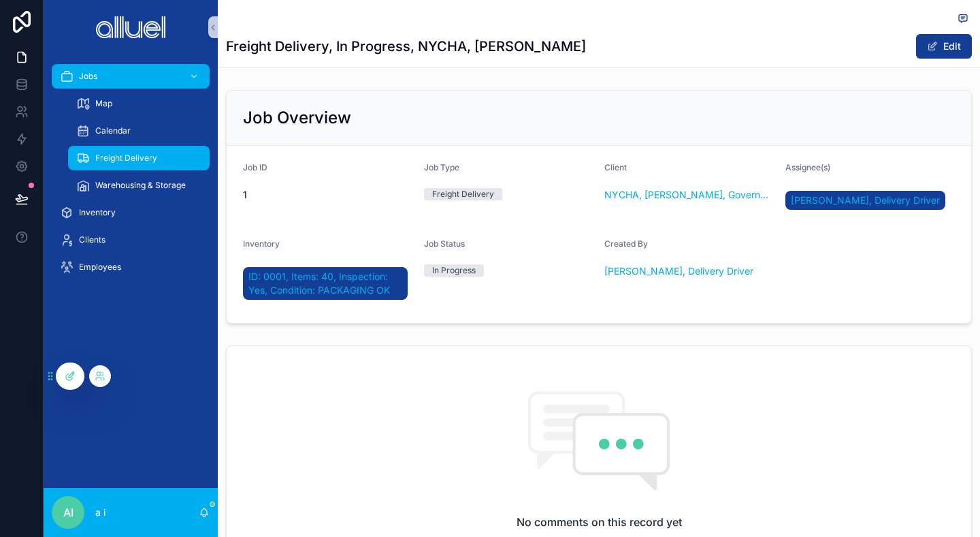 Image resolution: width=980 pixels, height=537 pixels. What do you see at coordinates (599, 522) in the screenshot?
I see `h2: No comments on this record yet` at bounding box center [599, 522].